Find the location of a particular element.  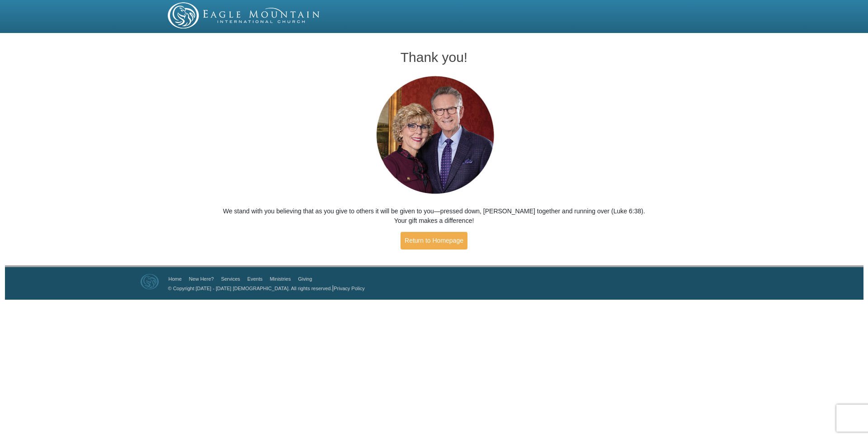

a: Privacy Policy is located at coordinates (349, 288).